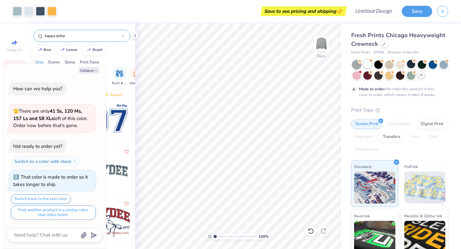 The height and width of the screenshot is (249, 461). Describe the element at coordinates (373, 11) in the screenshot. I see `input: Untitled Design` at that location.